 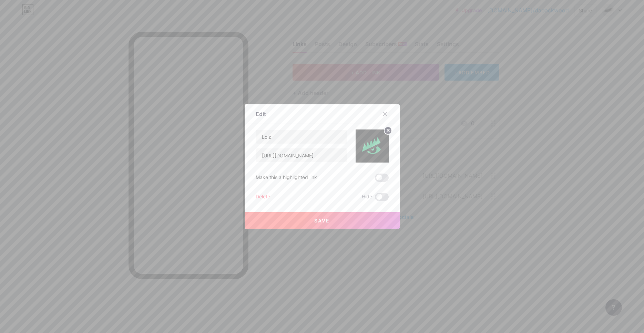 What do you see at coordinates (301, 137) in the screenshot?
I see `input: Title` at bounding box center [301, 137].